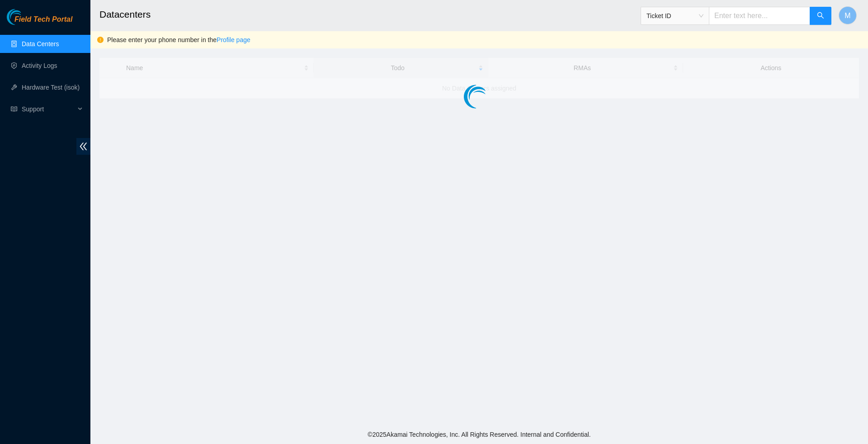 The image size is (868, 444). I want to click on button: M, so click(848, 16).